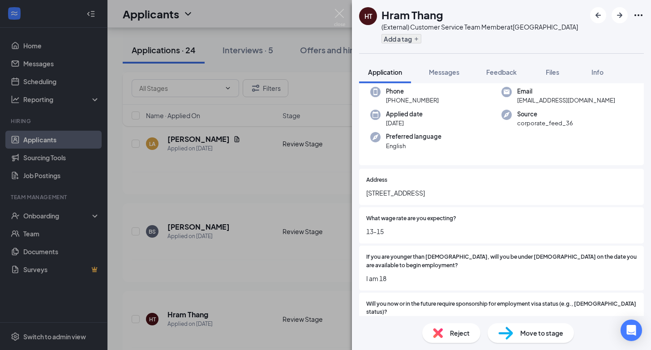 The width and height of the screenshot is (651, 350). Describe the element at coordinates (502, 72) in the screenshot. I see `span: Feedback` at that location.